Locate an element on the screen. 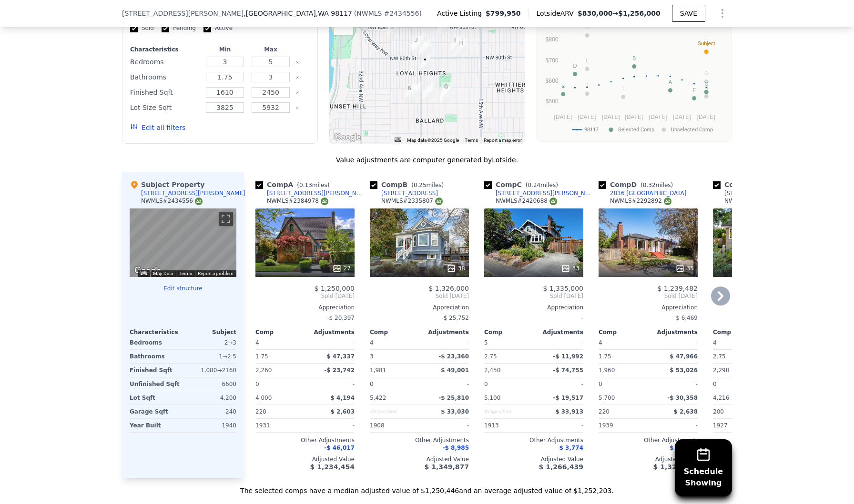  div: NWMLS # 2269908 is located at coordinates (755, 201).